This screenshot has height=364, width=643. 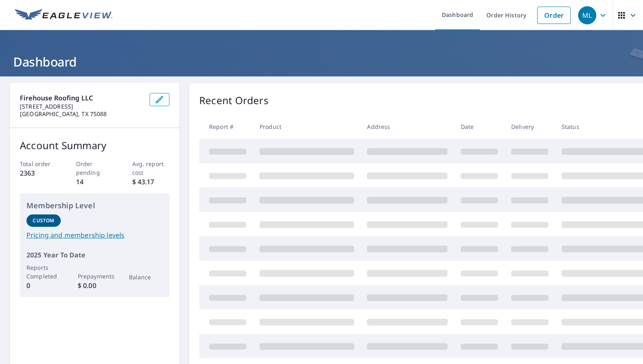 I want to click on p: Custom, so click(x=43, y=220).